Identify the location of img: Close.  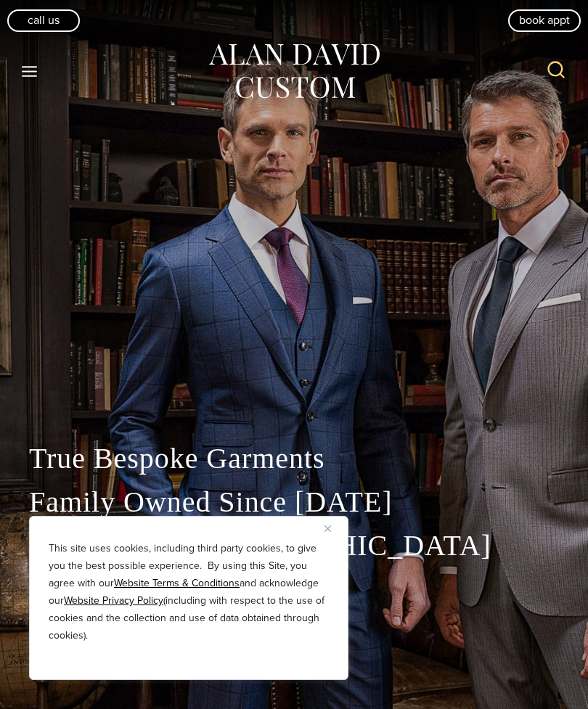
(328, 528).